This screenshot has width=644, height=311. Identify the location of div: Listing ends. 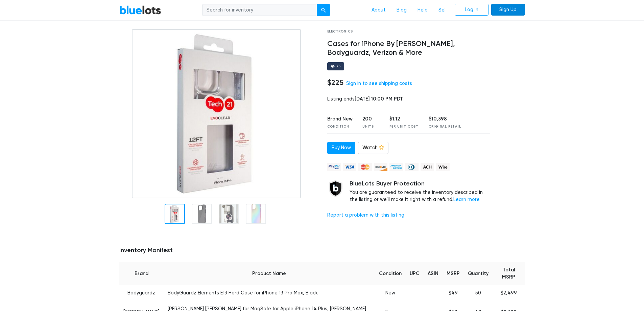
(409, 99).